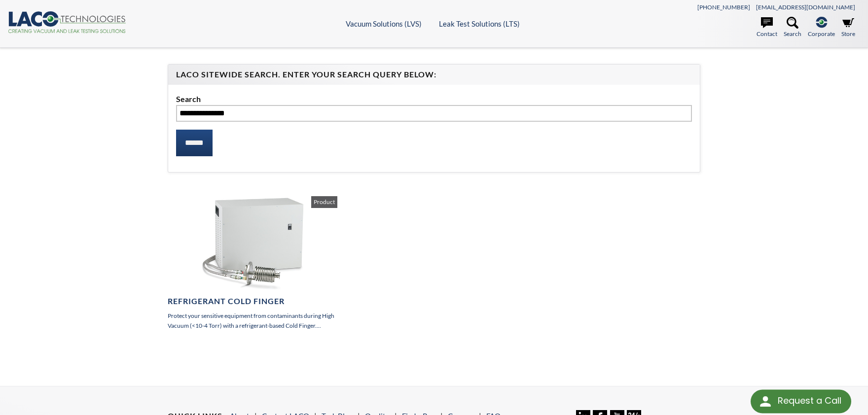 The height and width of the screenshot is (415, 868). What do you see at coordinates (324, 202) in the screenshot?
I see `span: Product` at bounding box center [324, 202].